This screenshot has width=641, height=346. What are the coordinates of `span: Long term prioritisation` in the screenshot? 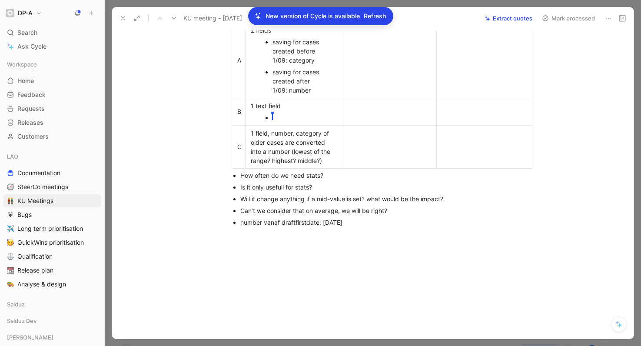 It's located at (50, 229).